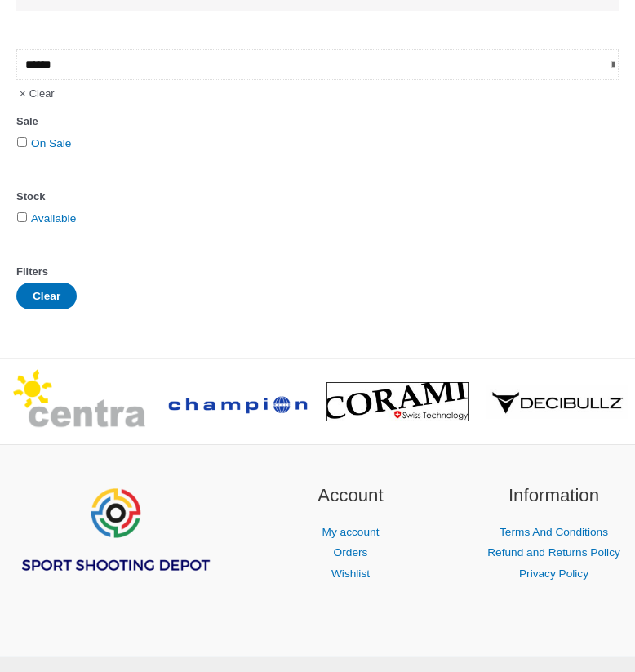 The image size is (635, 672). Describe the element at coordinates (318, 197) in the screenshot. I see `div: Stock` at that location.